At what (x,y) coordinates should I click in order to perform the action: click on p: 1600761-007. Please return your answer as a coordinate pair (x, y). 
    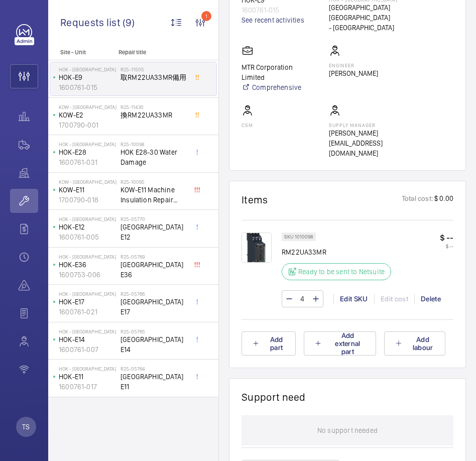
    Looking at the image, I should click on (88, 350).